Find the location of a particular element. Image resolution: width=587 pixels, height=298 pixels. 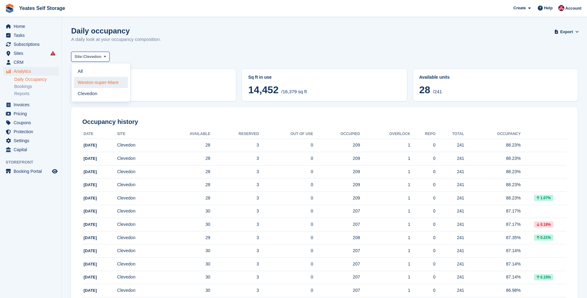

span: Analytics is located at coordinates (32, 71).